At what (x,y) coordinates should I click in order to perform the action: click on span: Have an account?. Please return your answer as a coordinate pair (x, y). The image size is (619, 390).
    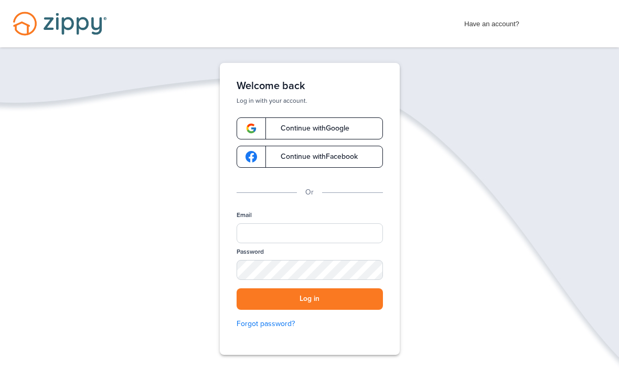
    Looking at the image, I should click on (492, 22).